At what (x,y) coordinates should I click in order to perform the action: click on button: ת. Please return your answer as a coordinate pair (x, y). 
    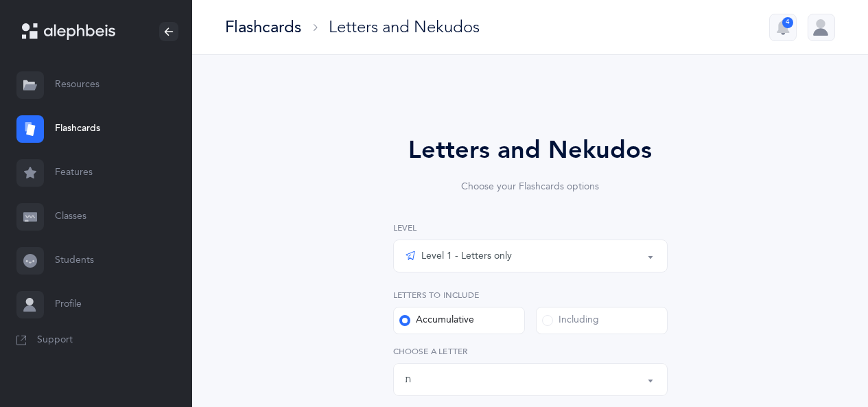
    Looking at the image, I should click on (531, 380).